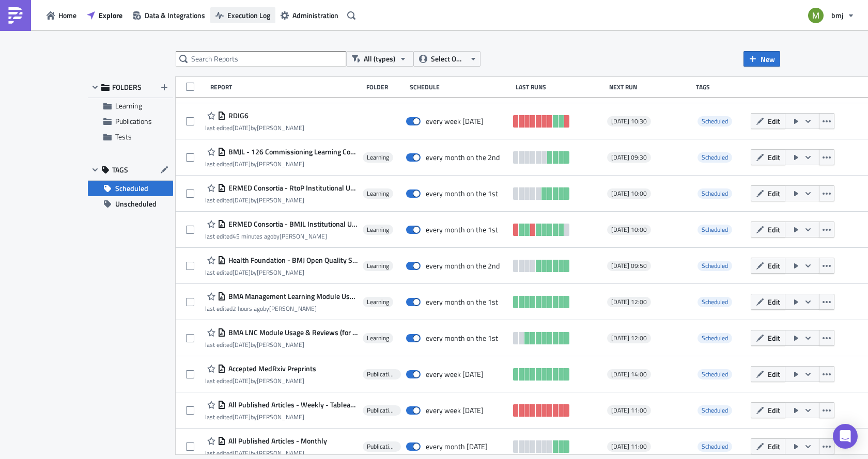 Image resolution: width=868 pixels, height=459 pixels. Describe the element at coordinates (104, 15) in the screenshot. I see `button: Explore` at that location.